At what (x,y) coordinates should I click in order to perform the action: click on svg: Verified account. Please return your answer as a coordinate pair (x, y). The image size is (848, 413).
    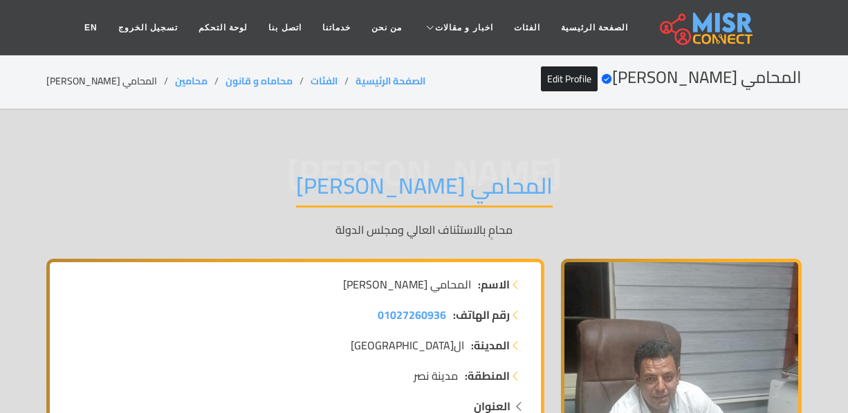
    Looking at the image, I should click on (607, 79).